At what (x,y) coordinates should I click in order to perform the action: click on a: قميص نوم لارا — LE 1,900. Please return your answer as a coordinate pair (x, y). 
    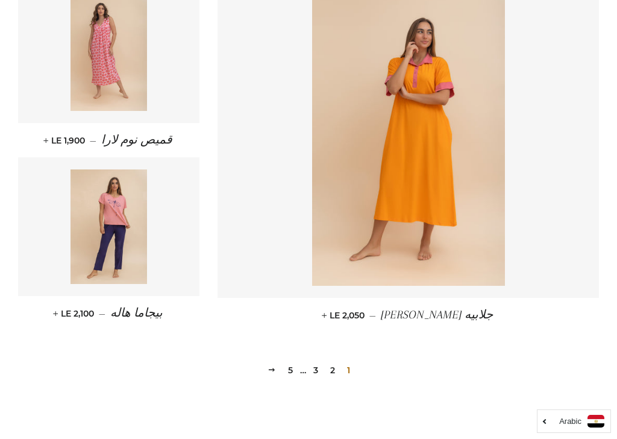
    Looking at the image, I should click on (109, 140).